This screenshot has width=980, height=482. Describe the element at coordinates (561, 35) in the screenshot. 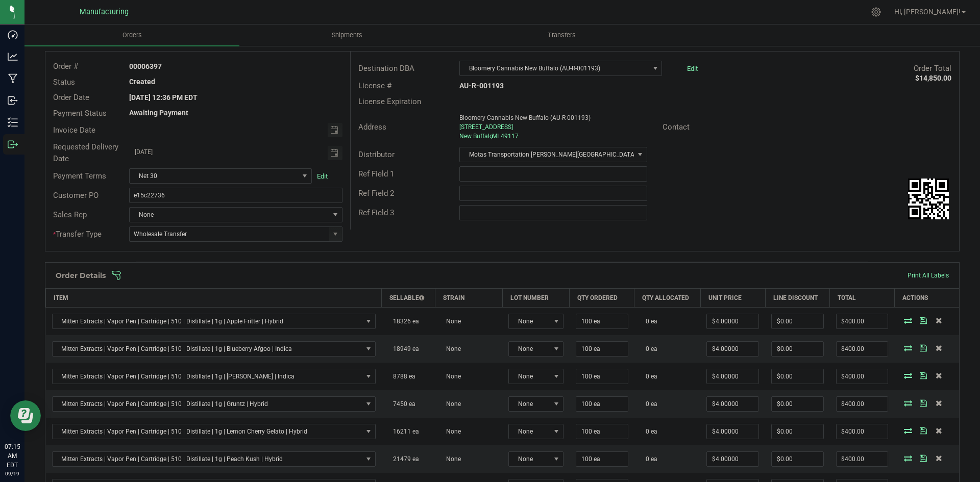

I see `a: Transfers` at that location.